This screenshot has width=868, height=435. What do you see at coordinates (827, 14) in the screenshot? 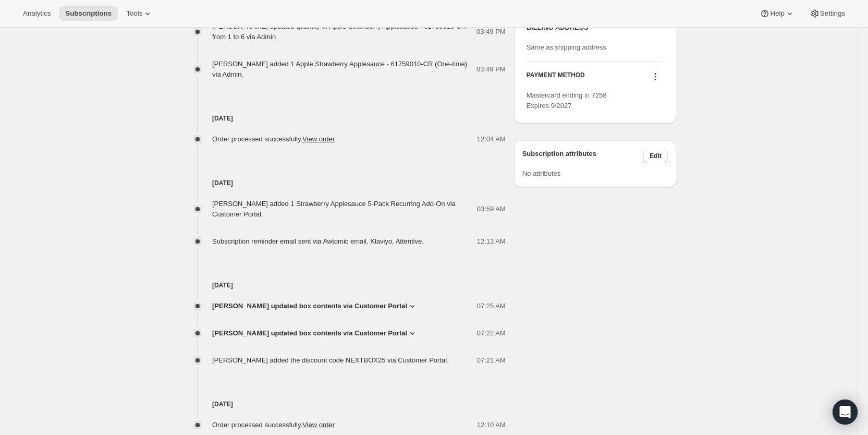
I see `button: Settings` at bounding box center [827, 14].